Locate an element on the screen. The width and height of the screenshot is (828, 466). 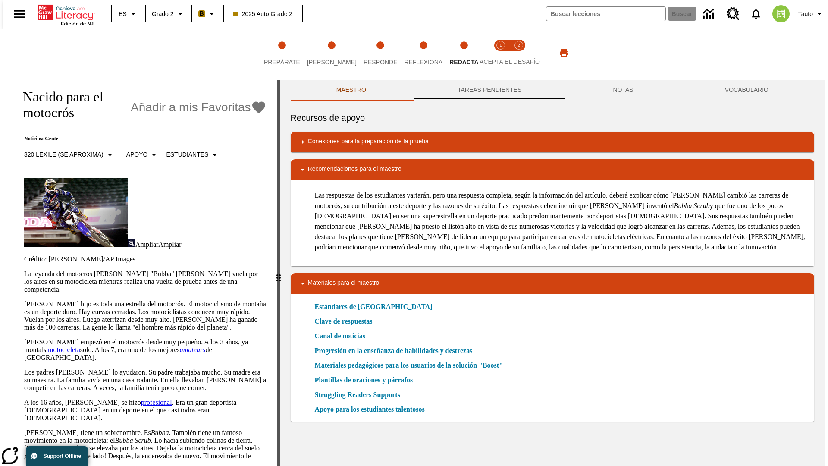
span: Tauto is located at coordinates (806, 14).